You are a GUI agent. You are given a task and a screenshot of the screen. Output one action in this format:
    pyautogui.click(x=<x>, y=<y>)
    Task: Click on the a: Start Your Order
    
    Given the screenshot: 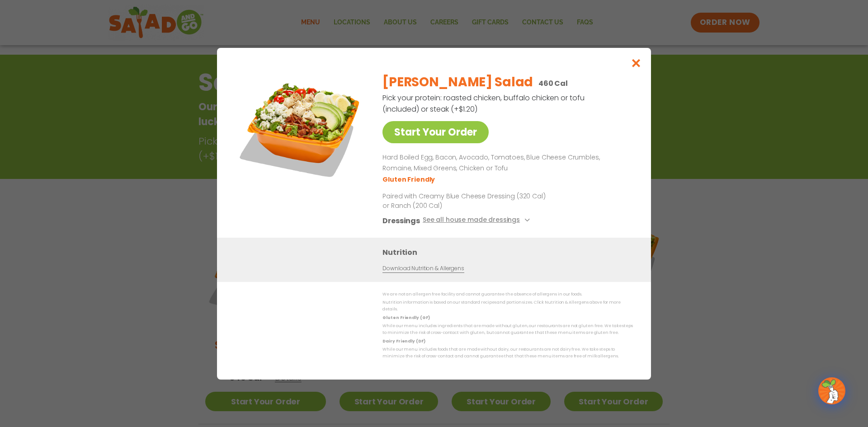 What is the action you would take?
    pyautogui.click(x=435, y=132)
    